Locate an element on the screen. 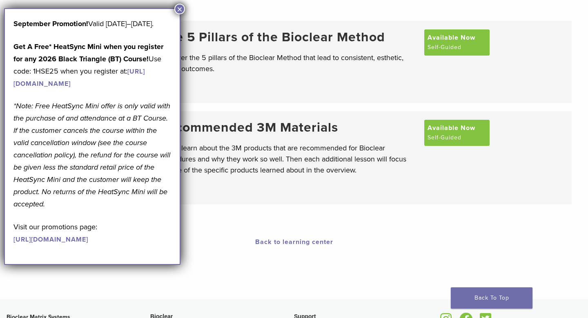  a: Back to learning center is located at coordinates (294, 242).